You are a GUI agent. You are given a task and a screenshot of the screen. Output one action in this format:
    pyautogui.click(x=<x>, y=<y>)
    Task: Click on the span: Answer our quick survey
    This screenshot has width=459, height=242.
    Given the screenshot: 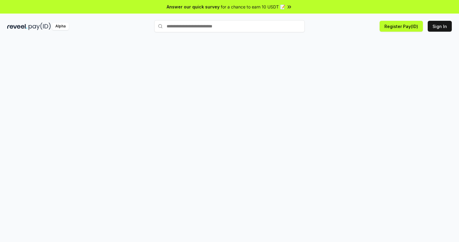 What is the action you would take?
    pyautogui.click(x=193, y=7)
    